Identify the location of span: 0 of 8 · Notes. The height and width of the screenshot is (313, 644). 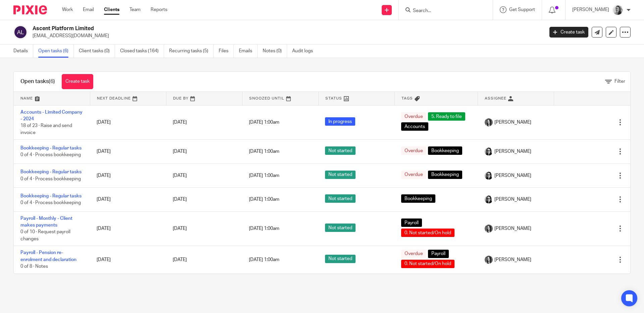
(34, 267).